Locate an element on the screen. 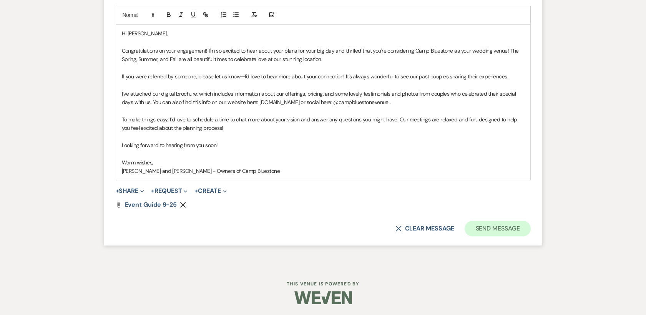 This screenshot has height=315, width=646. p: If you were referred by someone, please let us know—I'd love to hear more about your connection! ... is located at coordinates (323, 77).